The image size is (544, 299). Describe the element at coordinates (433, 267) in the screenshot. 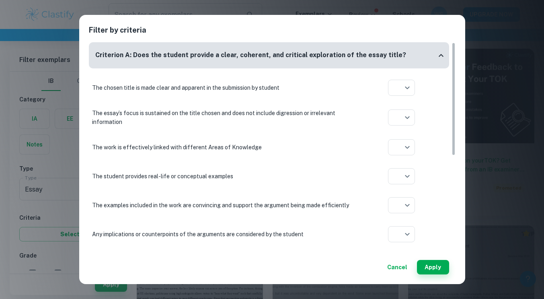

I see `button: Apply` at that location.